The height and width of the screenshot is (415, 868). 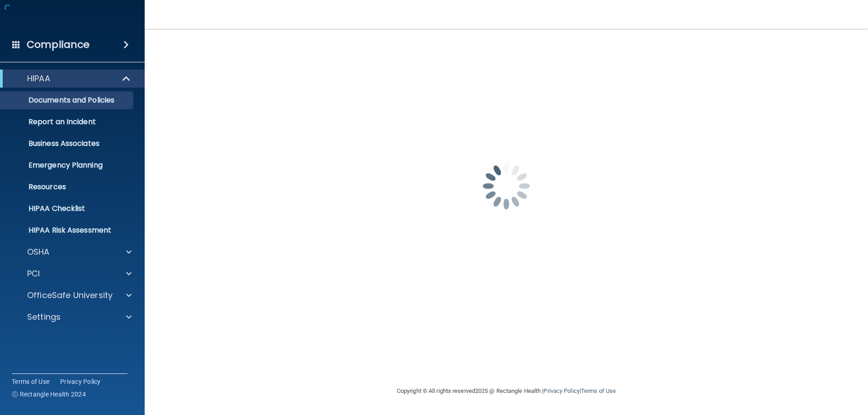 I want to click on h4: Compliance, so click(x=58, y=45).